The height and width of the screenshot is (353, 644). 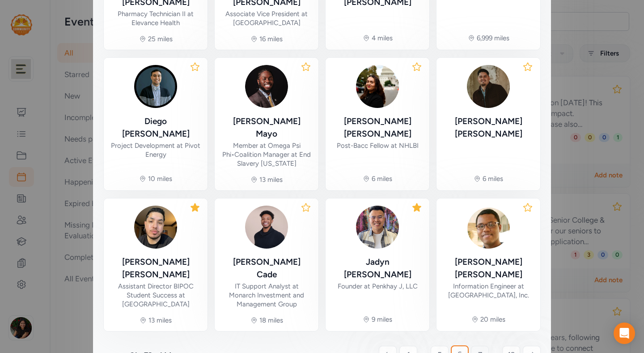 I want to click on div: Post-Bacc Fellow at NHLBI, so click(x=377, y=145).